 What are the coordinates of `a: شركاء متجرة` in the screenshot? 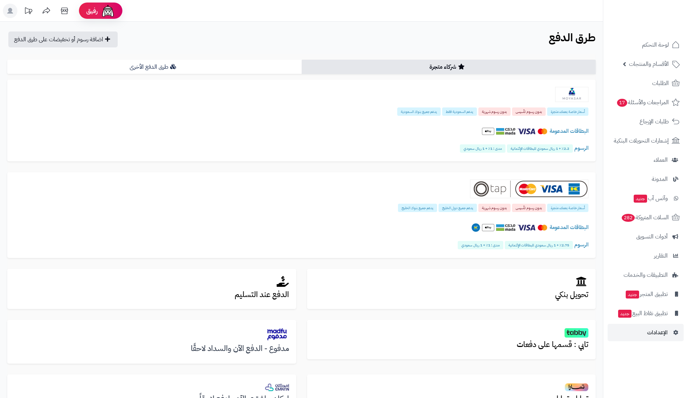 It's located at (449, 67).